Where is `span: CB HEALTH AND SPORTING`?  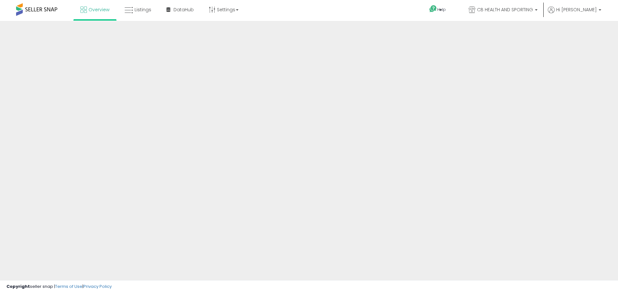 span: CB HEALTH AND SPORTING is located at coordinates (505, 10).